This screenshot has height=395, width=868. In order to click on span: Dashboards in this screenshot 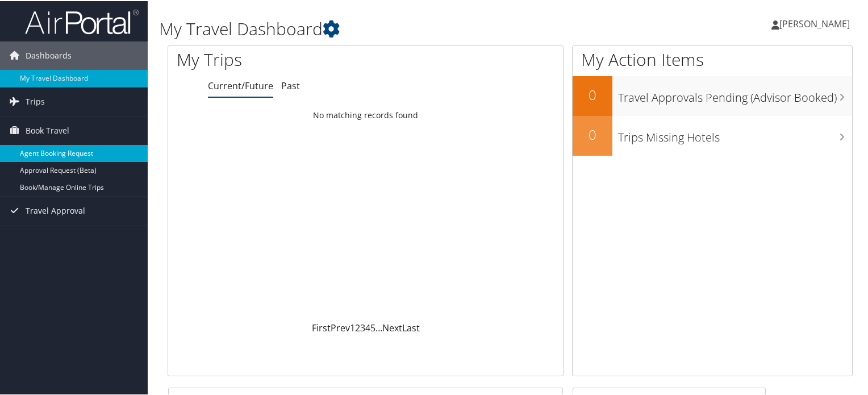, I will do `click(48, 55)`.